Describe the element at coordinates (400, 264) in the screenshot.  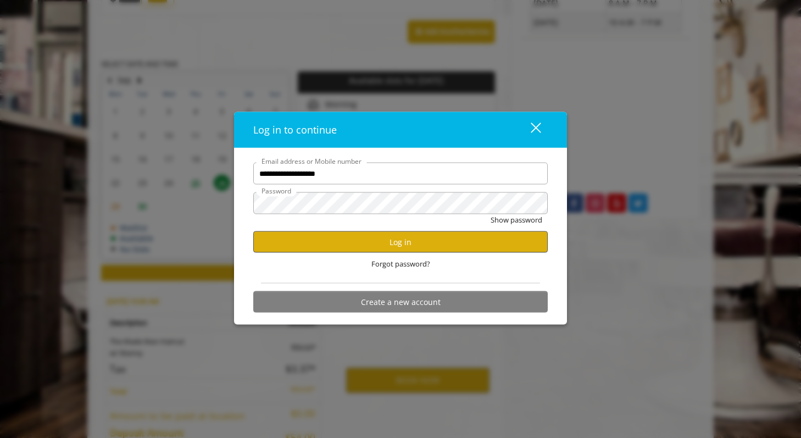
I see `span: Forgot password?` at that location.